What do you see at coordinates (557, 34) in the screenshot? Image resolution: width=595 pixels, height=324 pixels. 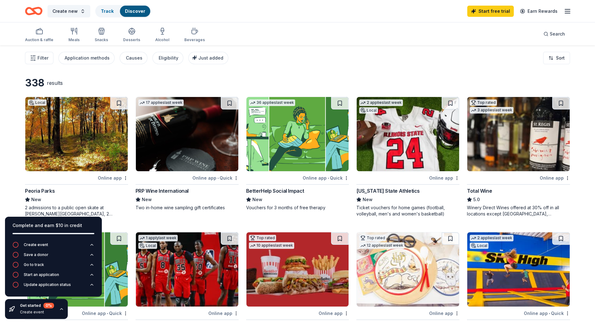 I see `span: Search` at bounding box center [557, 34].